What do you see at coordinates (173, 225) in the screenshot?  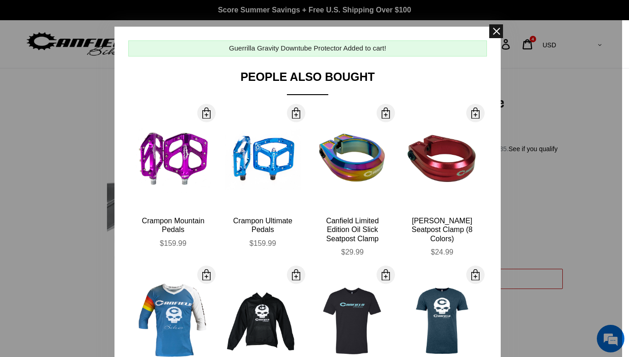 I see `div: Crampon Mountain Pedals` at bounding box center [173, 225].